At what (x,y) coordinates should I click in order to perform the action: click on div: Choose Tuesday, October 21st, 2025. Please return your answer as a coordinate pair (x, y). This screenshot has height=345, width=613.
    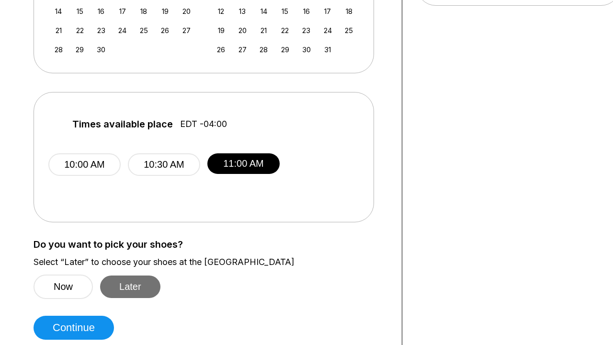
    Looking at the image, I should click on (263, 30).